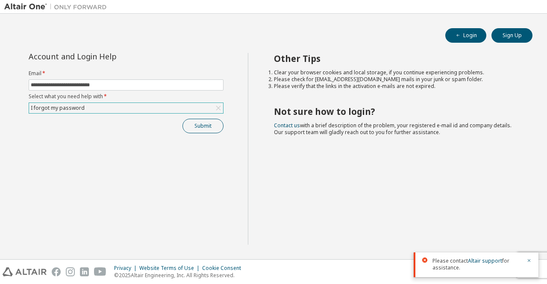 This screenshot has width=547, height=284. What do you see at coordinates (126, 268) in the screenshot?
I see `div: Privacy` at bounding box center [126, 268].